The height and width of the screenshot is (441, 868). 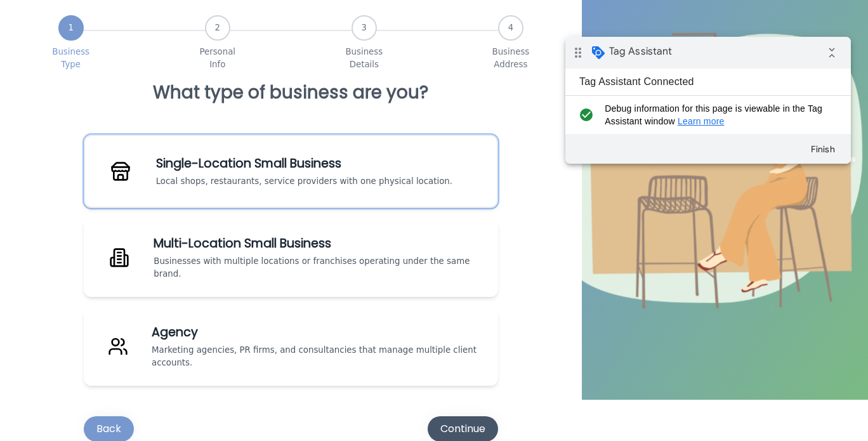 I want to click on i: Collapse debug badge, so click(x=266, y=16).